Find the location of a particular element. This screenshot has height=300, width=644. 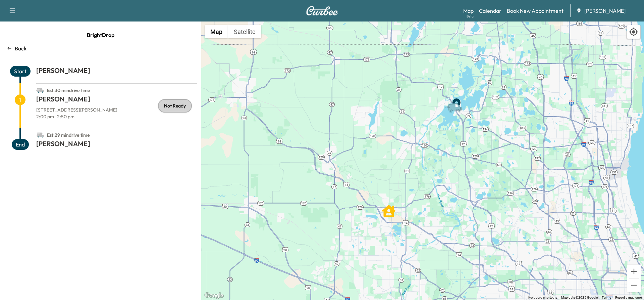

p: Back is located at coordinates (20, 48).